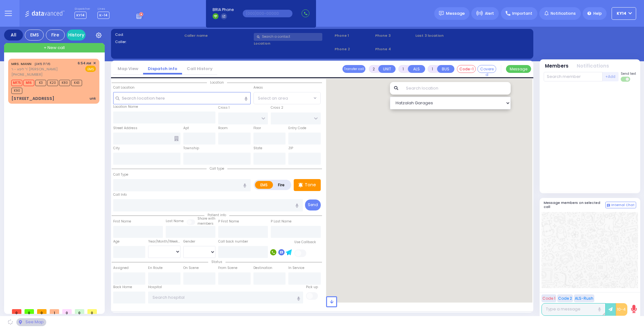  What do you see at coordinates (387, 69) in the screenshot?
I see `button: UNIT` at bounding box center [387, 69].